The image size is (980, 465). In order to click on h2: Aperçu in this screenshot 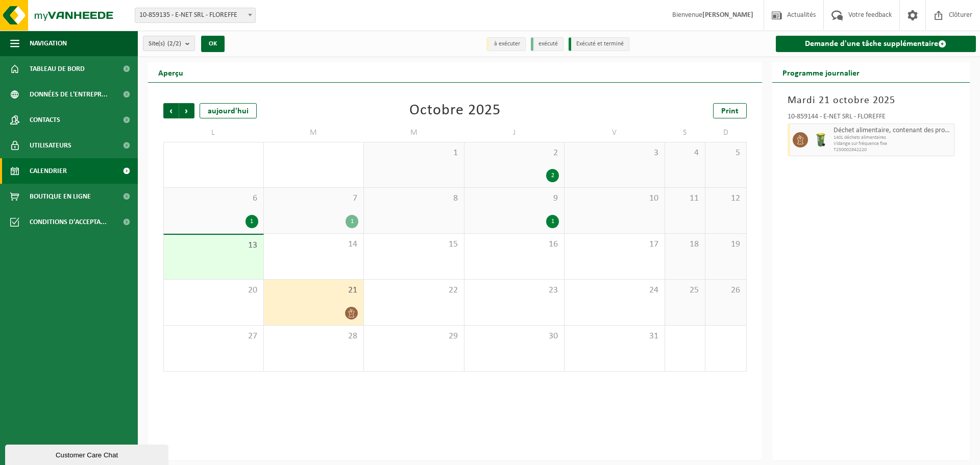, I will do `click(171, 72)`.